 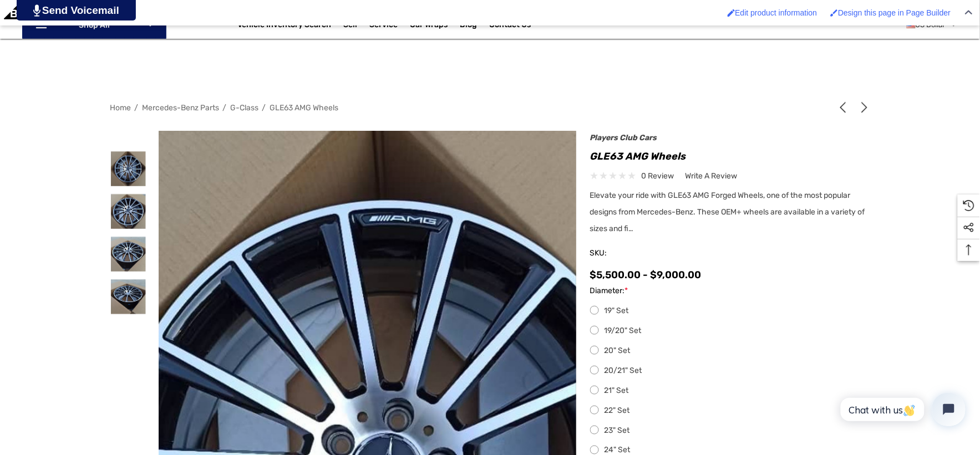 I want to click on label: 22" Set, so click(x=730, y=411).